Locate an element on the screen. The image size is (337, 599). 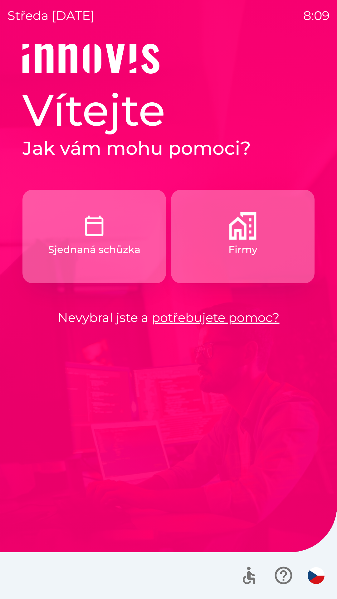
h1: Vítejte is located at coordinates (169, 110).